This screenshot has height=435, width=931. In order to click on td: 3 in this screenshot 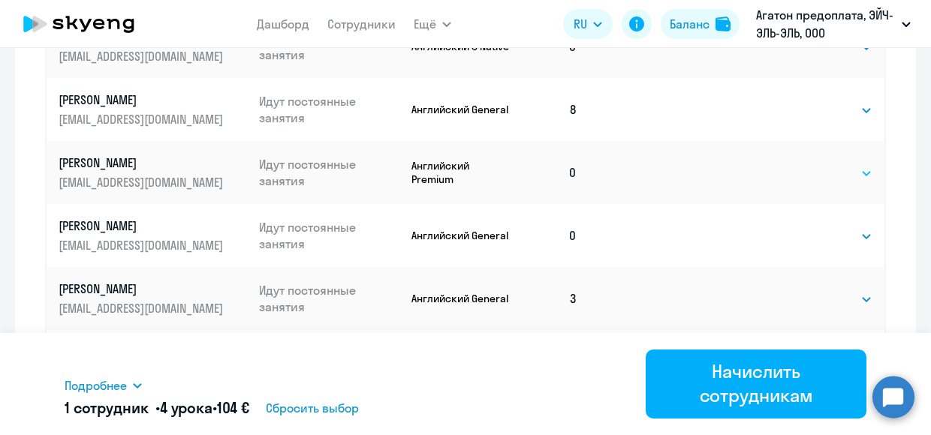, I will do `click(551, 299)`.